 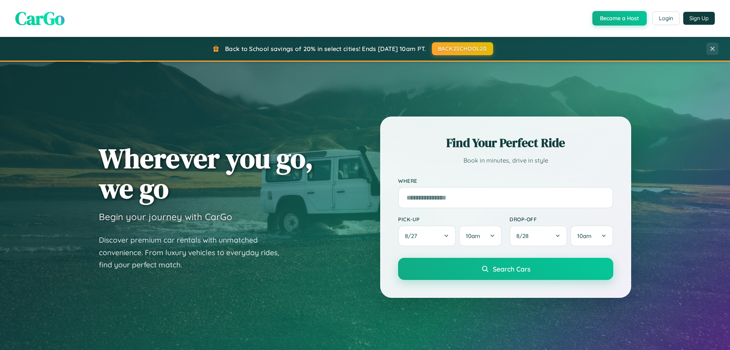 I want to click on p: Book in minutes, drive in style, so click(x=506, y=160).